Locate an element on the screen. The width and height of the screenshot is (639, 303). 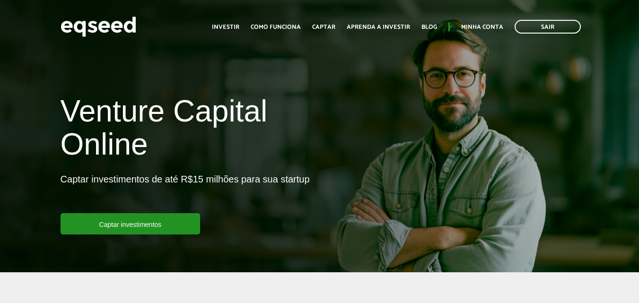
a: Captar is located at coordinates (323, 27).